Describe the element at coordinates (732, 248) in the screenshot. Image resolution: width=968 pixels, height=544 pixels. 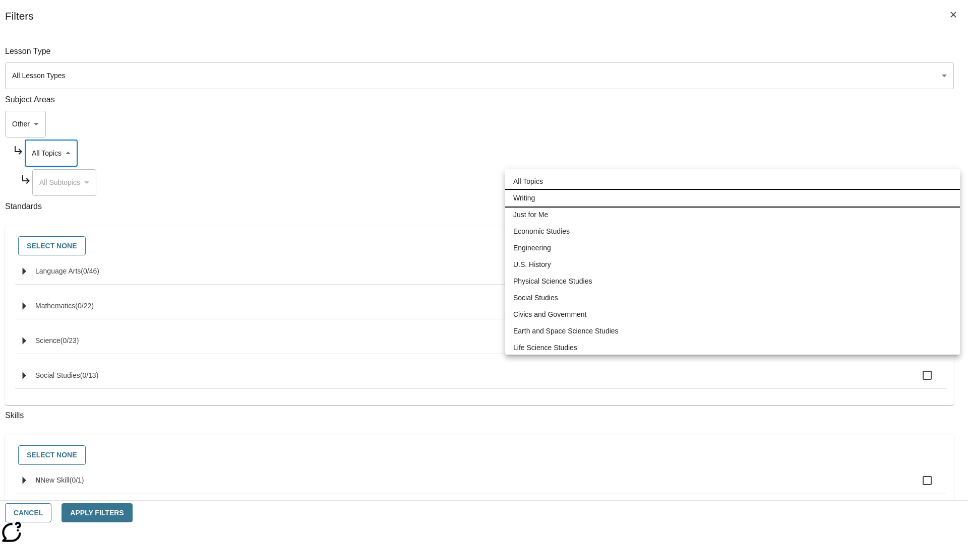
I see `li: Engineering` at that location.